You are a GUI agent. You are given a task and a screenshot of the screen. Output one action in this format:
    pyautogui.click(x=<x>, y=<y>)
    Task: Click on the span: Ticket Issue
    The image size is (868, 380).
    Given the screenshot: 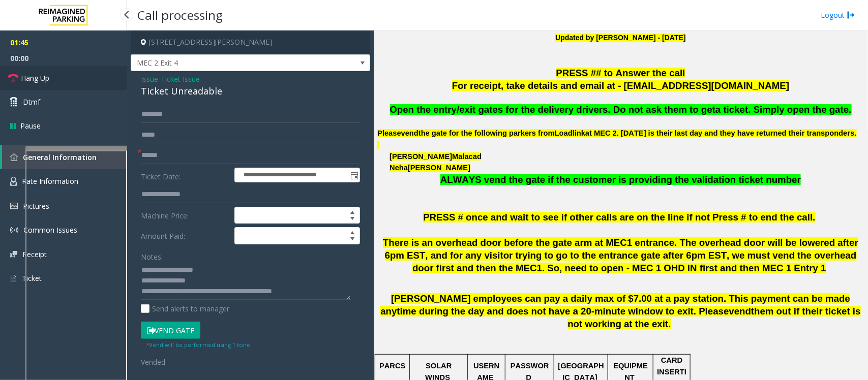 What is the action you would take?
    pyautogui.click(x=180, y=79)
    